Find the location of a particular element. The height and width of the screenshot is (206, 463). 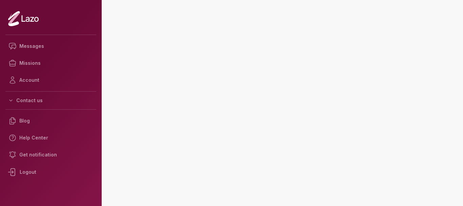

a: Messages is located at coordinates (51, 46).